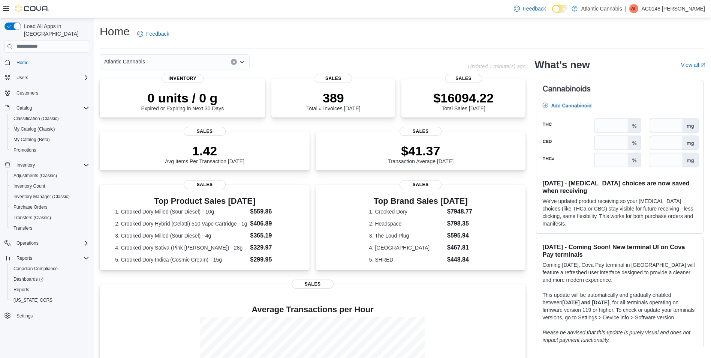  What do you see at coordinates (47, 165) in the screenshot?
I see `button: Inventory` at bounding box center [47, 165].